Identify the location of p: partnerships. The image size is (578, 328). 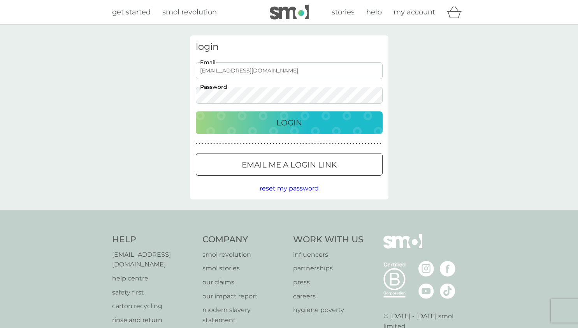
(328, 268).